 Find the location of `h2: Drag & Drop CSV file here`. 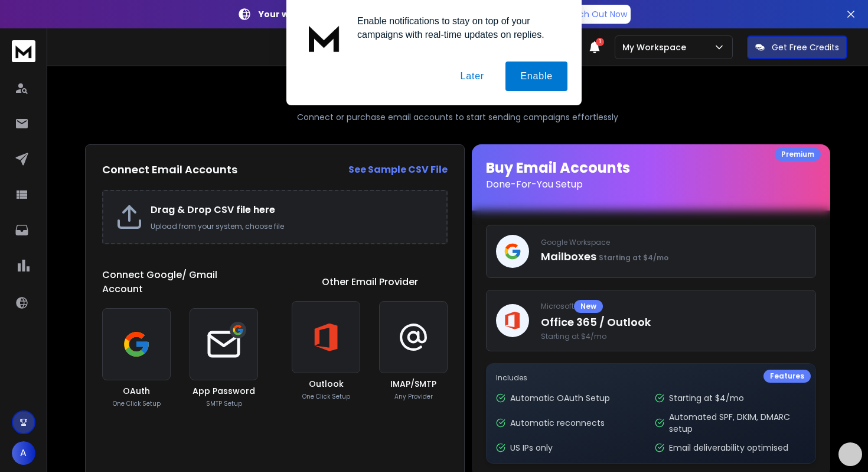

h2: Drag & Drop CSV file here is located at coordinates (292, 209).